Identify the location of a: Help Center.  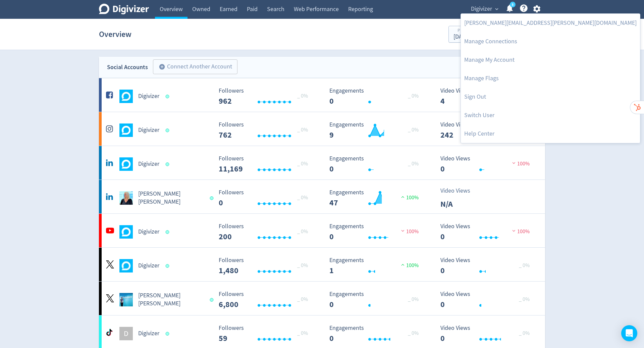
(550, 133).